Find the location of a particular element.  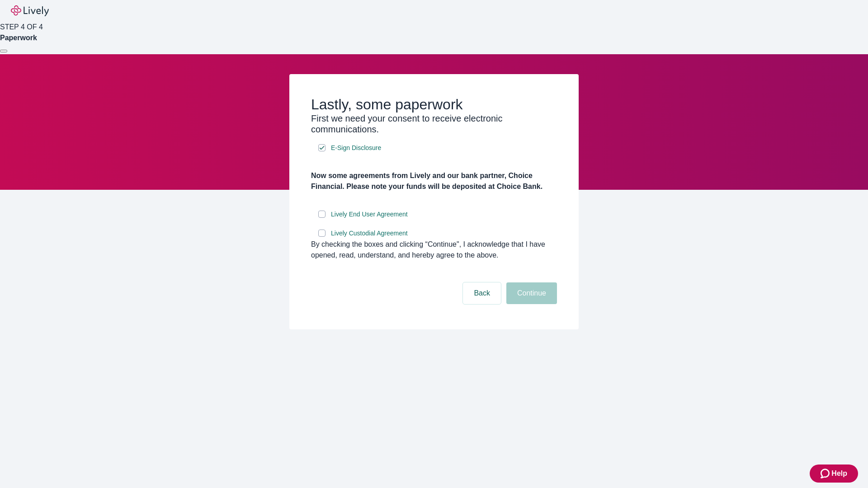

svg: Zendesk support icon is located at coordinates (825, 474).